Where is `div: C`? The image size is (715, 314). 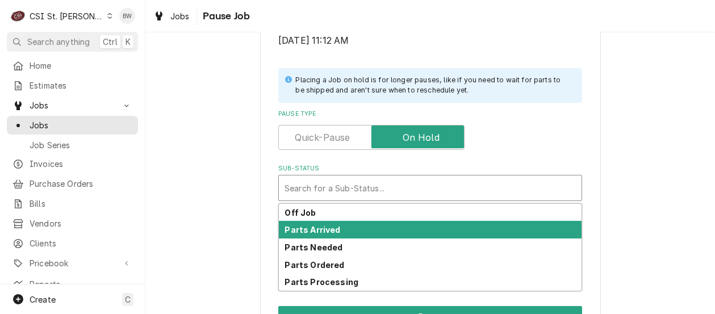
div: C is located at coordinates (18, 16).